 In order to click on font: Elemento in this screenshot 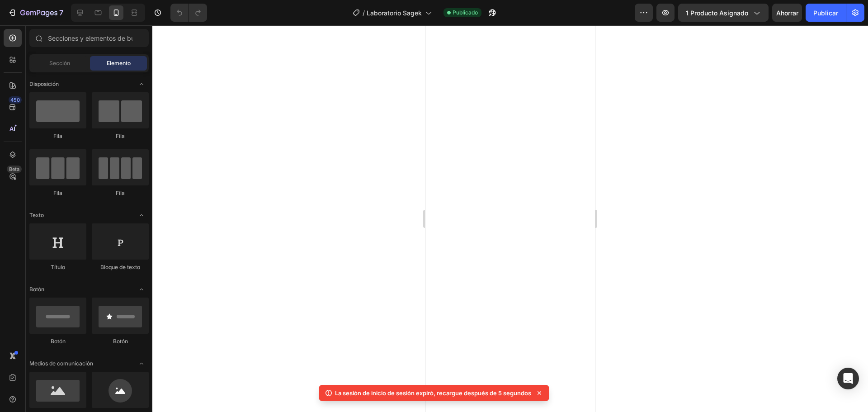, I will do `click(118, 63)`.